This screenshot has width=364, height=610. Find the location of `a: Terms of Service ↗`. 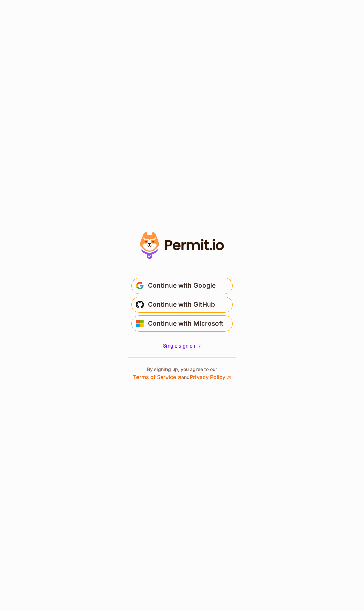

a: Terms of Service ↗ is located at coordinates (157, 377).